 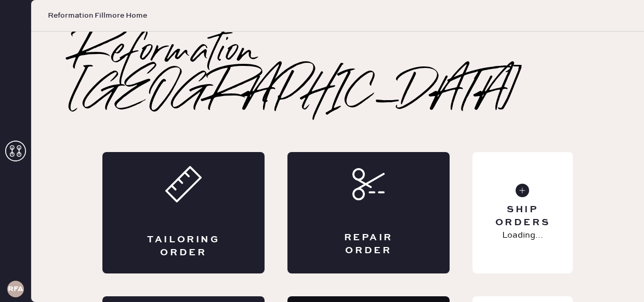 I want to click on div: Tailoring Order, so click(x=184, y=246).